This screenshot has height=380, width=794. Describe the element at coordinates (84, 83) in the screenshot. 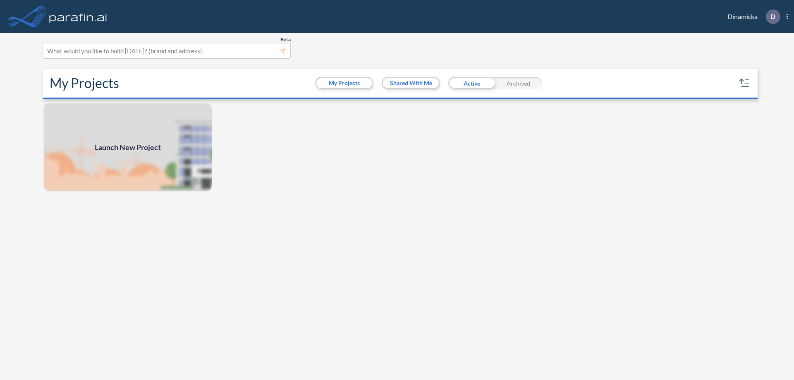

I see `h2: My Projects` at that location.